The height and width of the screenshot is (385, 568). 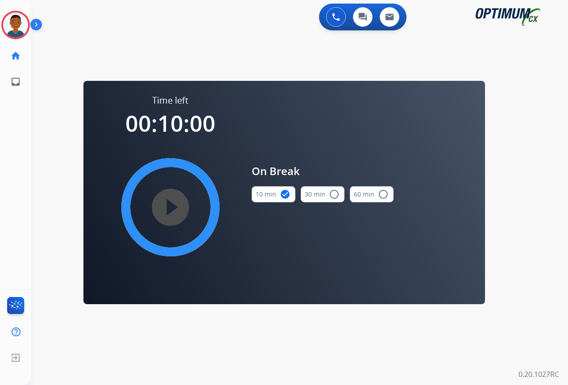 I want to click on span: Time left, so click(x=170, y=100).